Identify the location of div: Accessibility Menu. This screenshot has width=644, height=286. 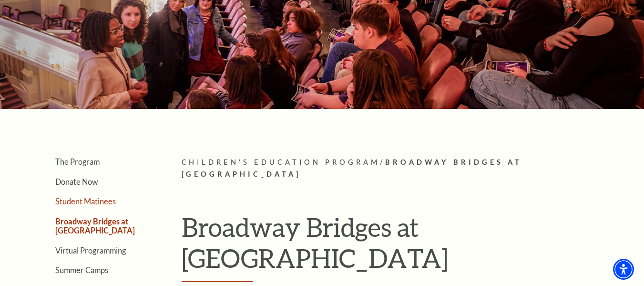
(624, 269).